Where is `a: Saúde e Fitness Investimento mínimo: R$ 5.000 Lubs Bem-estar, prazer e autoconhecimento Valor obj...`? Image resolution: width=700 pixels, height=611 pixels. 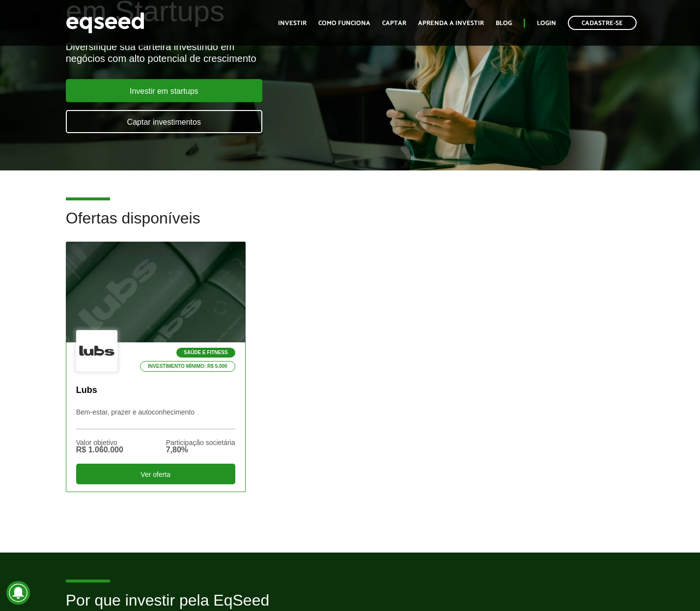
a: Saúde e Fitness Investimento mínimo: R$ 5.000 Lubs Bem-estar, prazer e autoconhecimento Valor obj... is located at coordinates (156, 366).